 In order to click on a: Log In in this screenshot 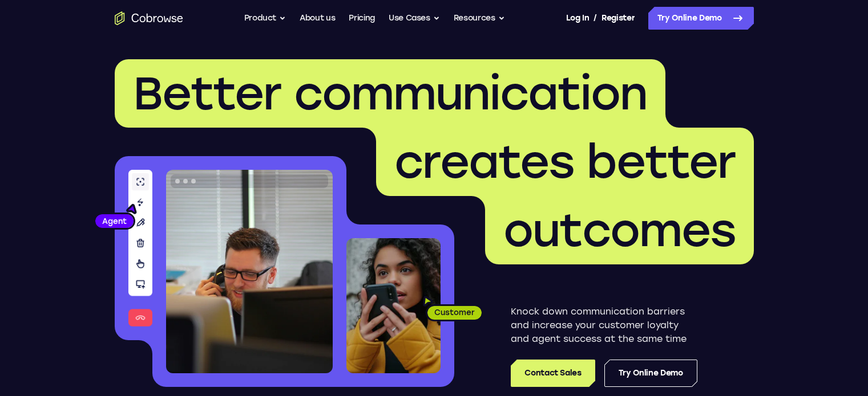, I will do `click(577, 18)`.